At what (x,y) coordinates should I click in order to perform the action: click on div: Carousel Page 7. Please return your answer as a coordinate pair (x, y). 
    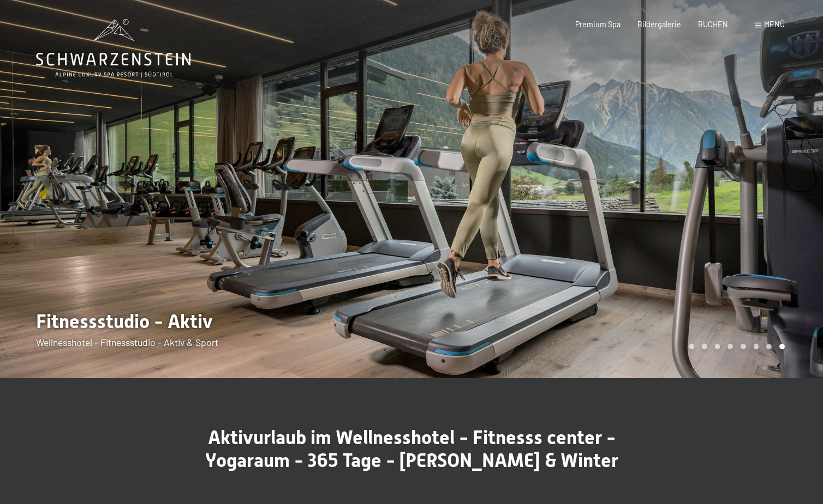
    Looking at the image, I should click on (769, 347).